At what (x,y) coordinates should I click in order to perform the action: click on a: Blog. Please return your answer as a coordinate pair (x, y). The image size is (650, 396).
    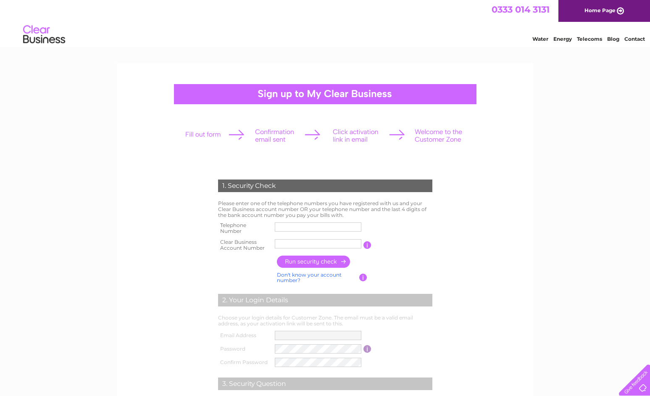
    Looking at the image, I should click on (613, 39).